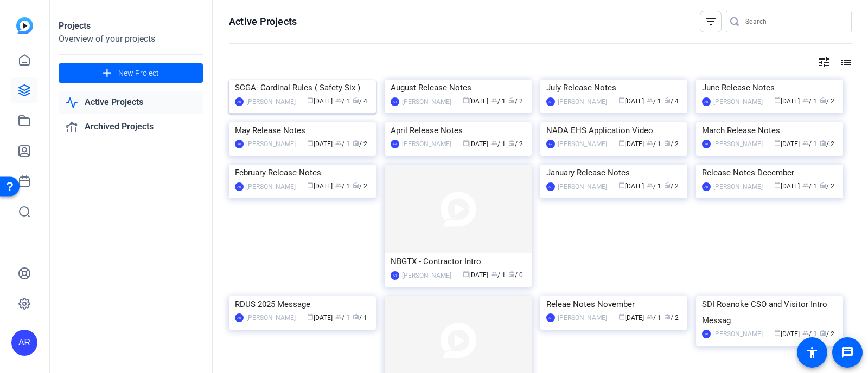 The height and width of the screenshot is (373, 868). What do you see at coordinates (303, 304) in the screenshot?
I see `div: RDUS 2025 Message` at bounding box center [303, 304].